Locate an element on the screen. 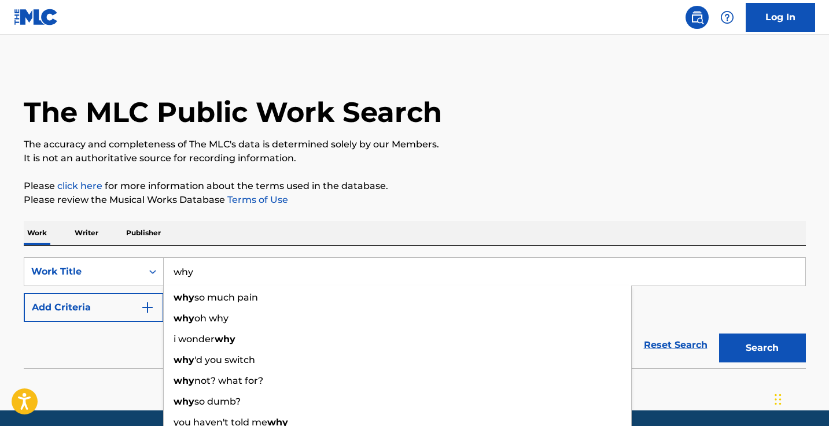 The height and width of the screenshot is (426, 829). img: MLC Logo is located at coordinates (36, 17).